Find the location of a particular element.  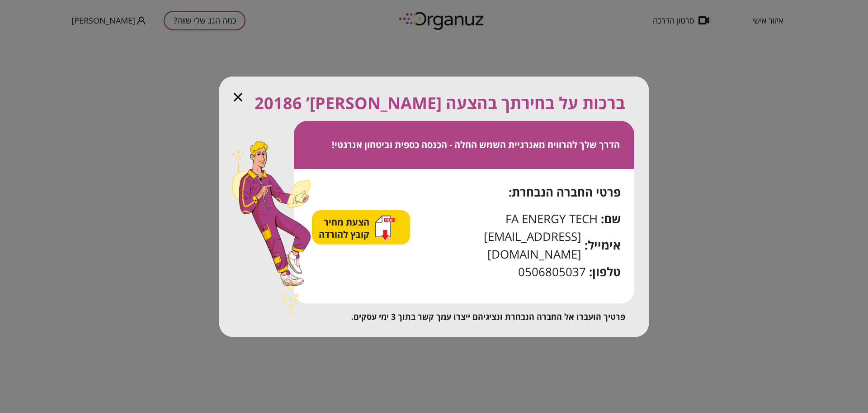

span: הדרך שלך להרוויח מאנרגיית השמש החלה - הכנסה כספית וביטחון אנרגטי! is located at coordinates (475, 144).